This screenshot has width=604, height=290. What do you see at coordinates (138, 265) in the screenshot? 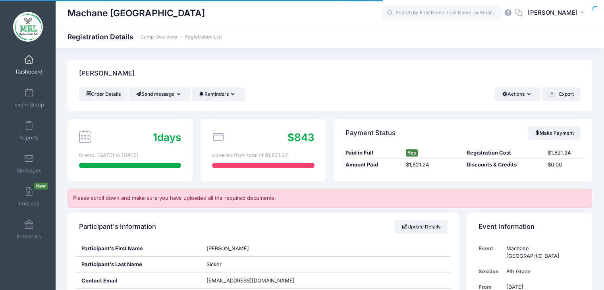
I see `div: Participant's Last Name` at bounding box center [138, 265].